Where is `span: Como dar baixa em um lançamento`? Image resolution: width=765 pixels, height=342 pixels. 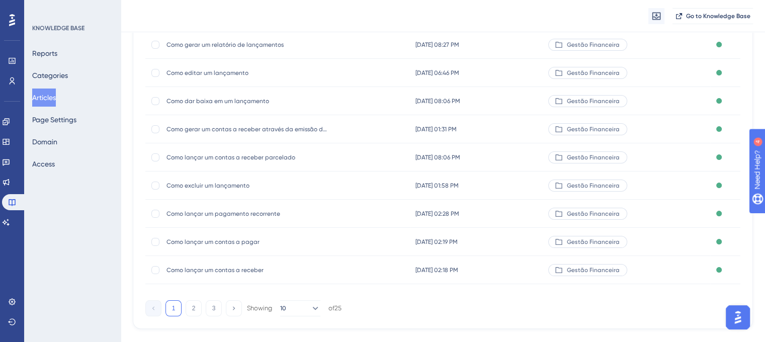 span: Como dar baixa em um lançamento is located at coordinates (247, 101).